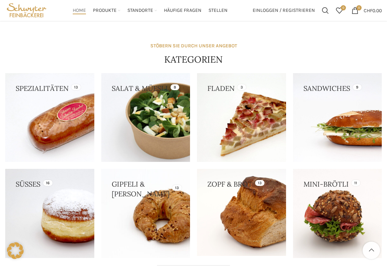  What do you see at coordinates (373, 10) in the screenshot?
I see `bdi: 0.00` at bounding box center [373, 10].